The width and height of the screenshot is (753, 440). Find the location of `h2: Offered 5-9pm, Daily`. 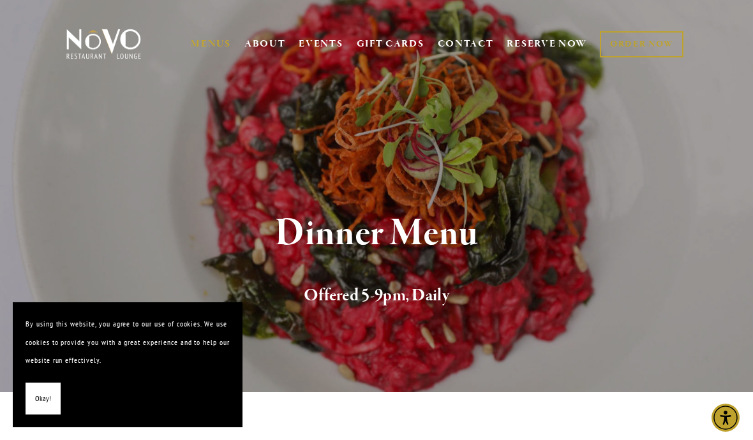

h2: Offered 5-9pm, Daily is located at coordinates (376, 296).